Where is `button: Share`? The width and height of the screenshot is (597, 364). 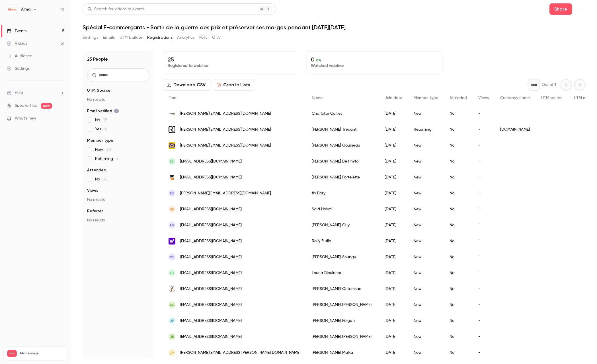
button: Share is located at coordinates (561, 9).